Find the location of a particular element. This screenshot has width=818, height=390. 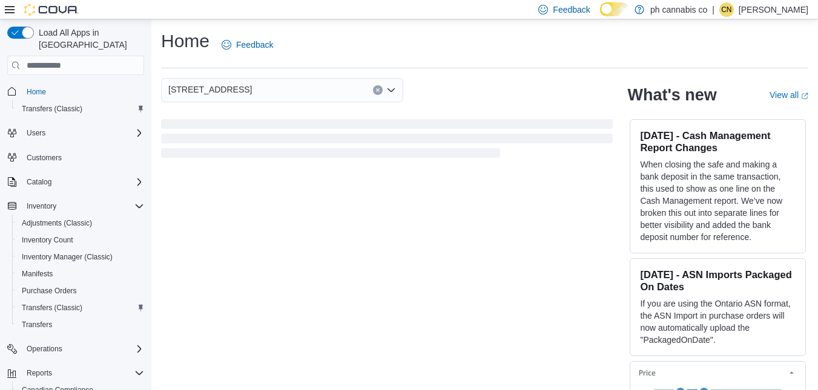

a: Purchase Orders is located at coordinates (49, 291).